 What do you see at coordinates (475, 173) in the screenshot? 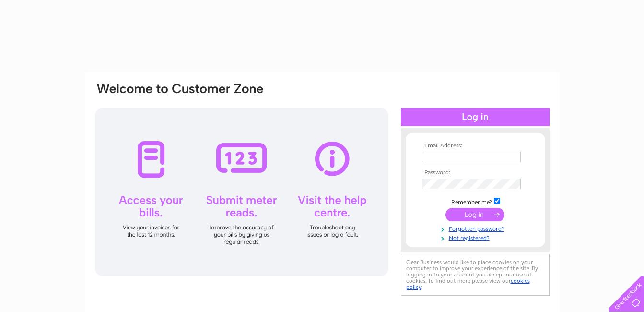
I see `th: Password:` at bounding box center [475, 173].